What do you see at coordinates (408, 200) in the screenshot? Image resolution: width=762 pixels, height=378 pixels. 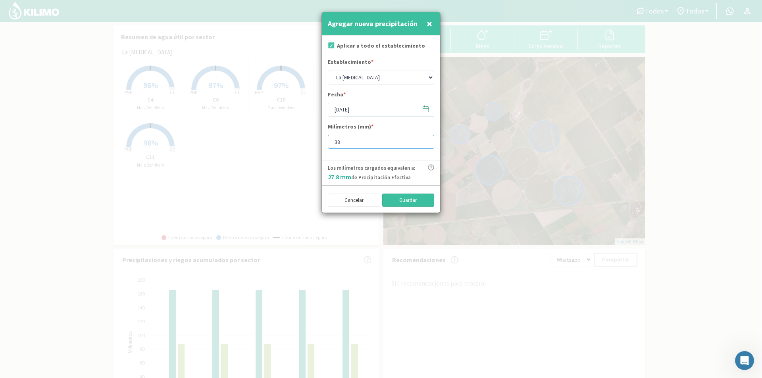 I see `button: Guardar` at bounding box center [408, 200].